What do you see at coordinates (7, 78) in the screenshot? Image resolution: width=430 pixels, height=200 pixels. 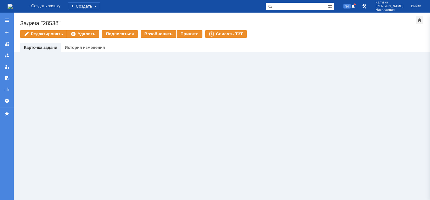 I see `a: Мои согласования` at bounding box center [7, 78].